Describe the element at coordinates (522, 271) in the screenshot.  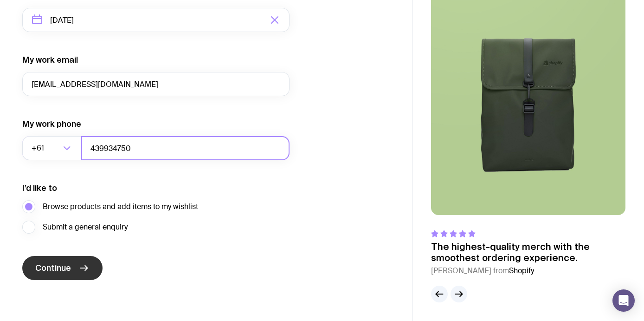
I see `span: Shopify` at that location.